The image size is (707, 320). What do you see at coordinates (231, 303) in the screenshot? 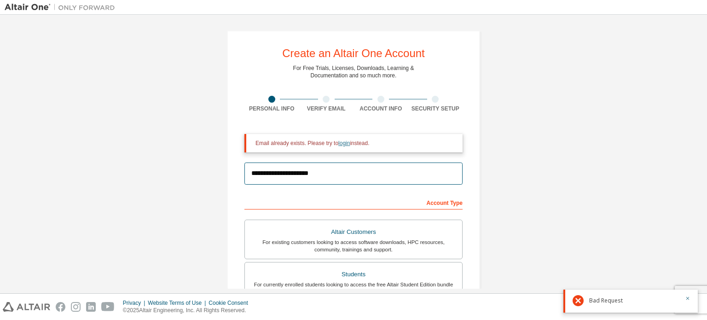
I see `div: Cookie Consent` at bounding box center [231, 303].